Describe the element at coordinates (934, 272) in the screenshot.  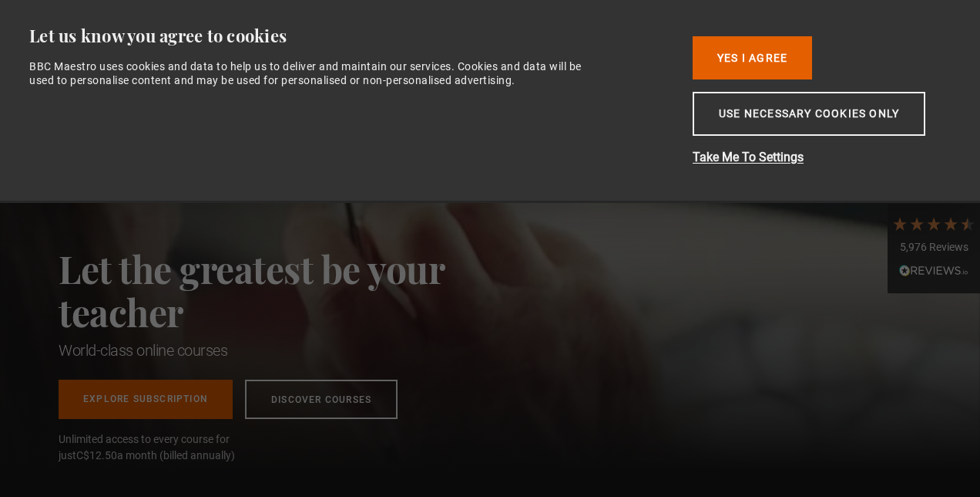
I see `div: Read All Reviews` at that location.